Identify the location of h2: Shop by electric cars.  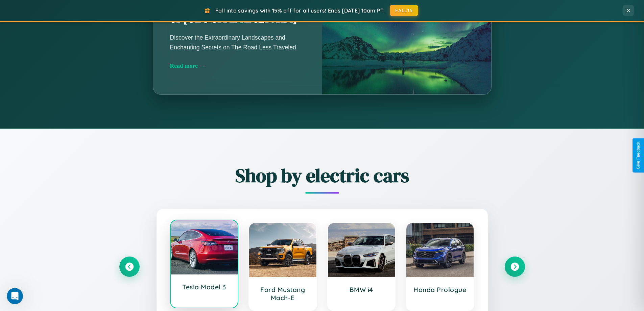
(322, 175).